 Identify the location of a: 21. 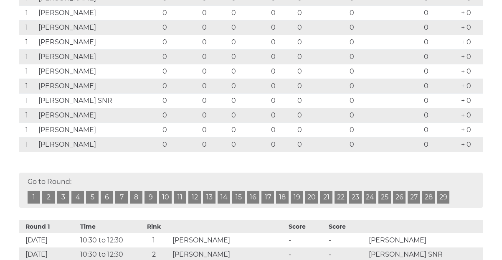
(326, 197).